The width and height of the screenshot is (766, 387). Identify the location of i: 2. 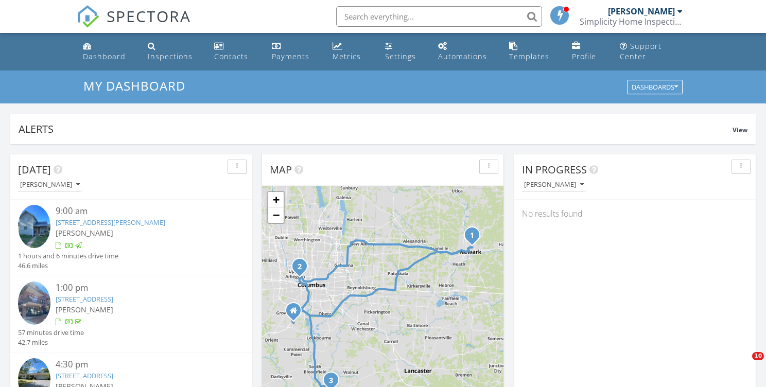
(300, 267).